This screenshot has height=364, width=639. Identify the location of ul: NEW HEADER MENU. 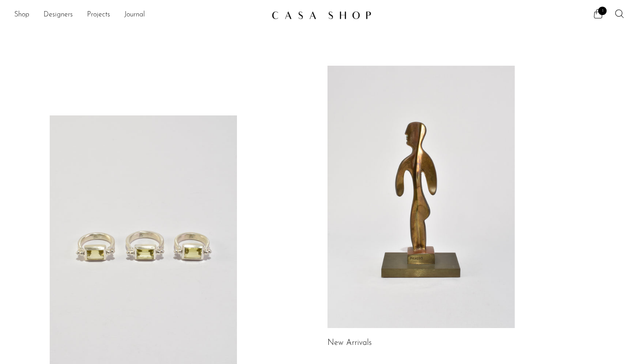
(139, 15).